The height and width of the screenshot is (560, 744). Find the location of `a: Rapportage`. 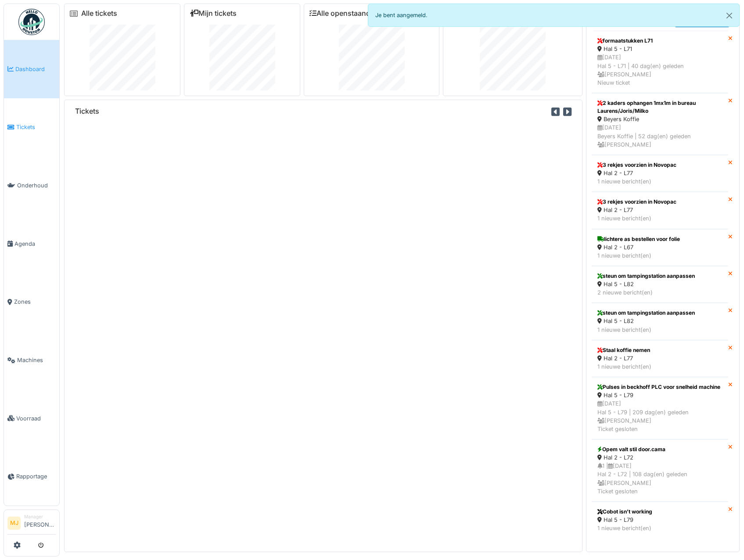

a: Rapportage is located at coordinates (31, 477).